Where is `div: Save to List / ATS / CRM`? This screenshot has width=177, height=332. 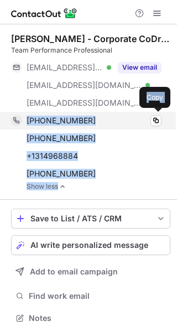
div: Save to List / ATS / CRM is located at coordinates (91, 219).